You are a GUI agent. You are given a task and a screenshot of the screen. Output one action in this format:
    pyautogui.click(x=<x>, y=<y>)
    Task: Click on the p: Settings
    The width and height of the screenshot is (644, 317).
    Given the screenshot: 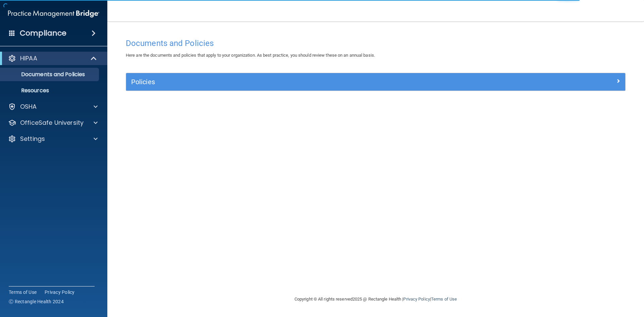 What is the action you would take?
    pyautogui.click(x=32, y=139)
    